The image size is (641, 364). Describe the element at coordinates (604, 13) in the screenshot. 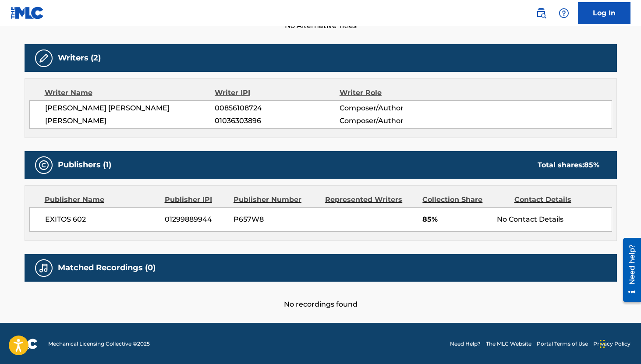

I see `a: Log In` at that location.